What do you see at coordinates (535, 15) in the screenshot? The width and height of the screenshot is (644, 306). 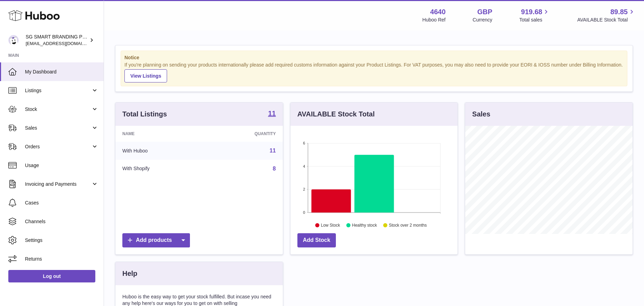 I see `a: 919.68 Total sales` at bounding box center [535, 15].